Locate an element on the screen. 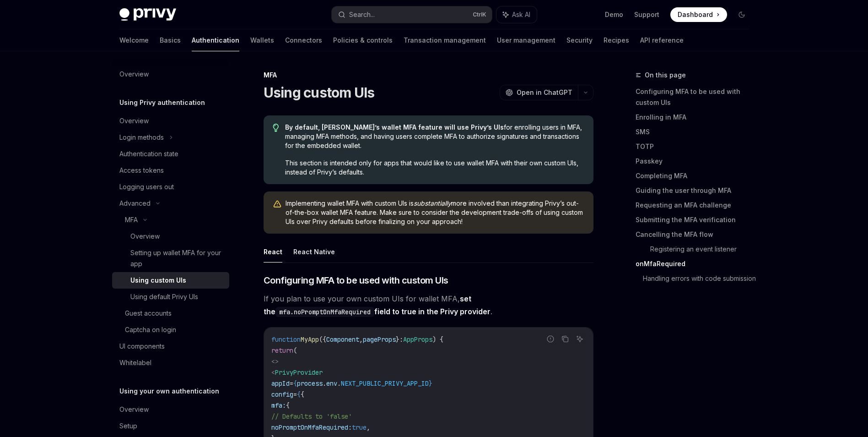 The height and width of the screenshot is (437, 868). svg: Tip is located at coordinates (276, 128).